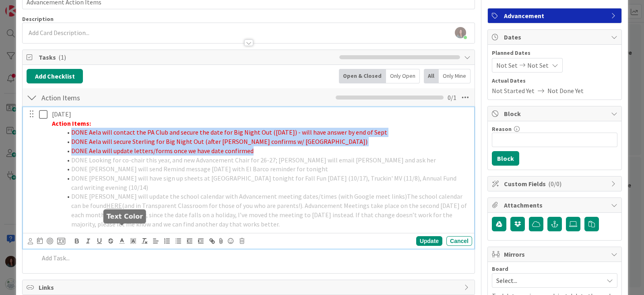 The width and height of the screenshot is (644, 295). I want to click on span: Not Started Yet, so click(513, 91).